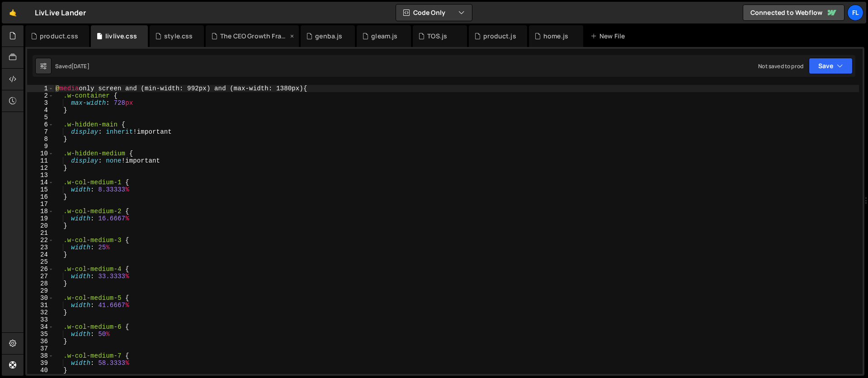  Describe the element at coordinates (40, 175) in the screenshot. I see `div: 13` at that location.